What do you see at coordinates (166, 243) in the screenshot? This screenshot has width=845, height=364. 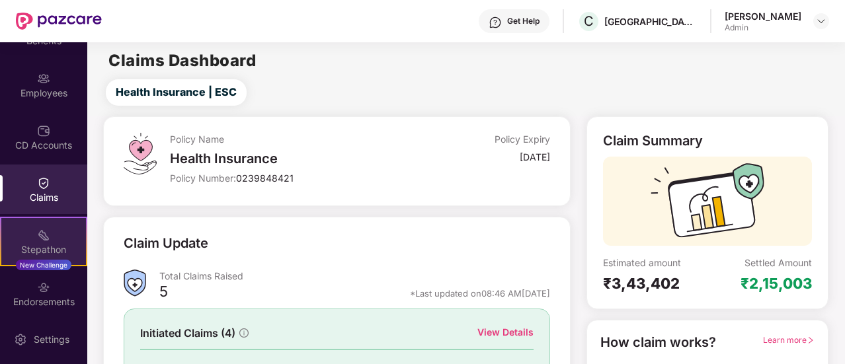 I see `div: Claim Update` at bounding box center [166, 243].